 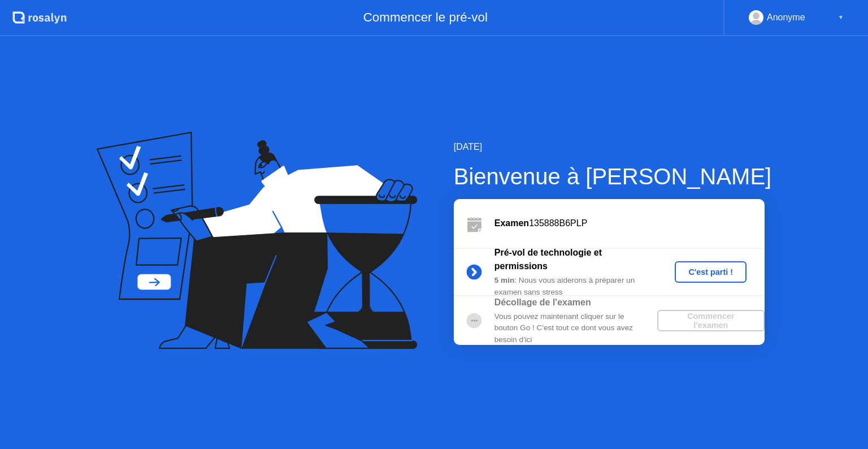 I want to click on b: Examen, so click(x=512, y=223).